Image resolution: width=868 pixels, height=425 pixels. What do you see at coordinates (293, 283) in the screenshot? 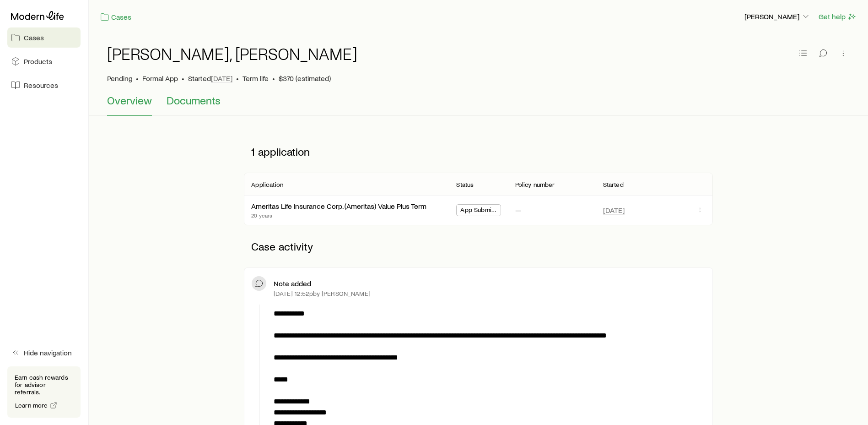
I see `p: Note added` at bounding box center [293, 283].